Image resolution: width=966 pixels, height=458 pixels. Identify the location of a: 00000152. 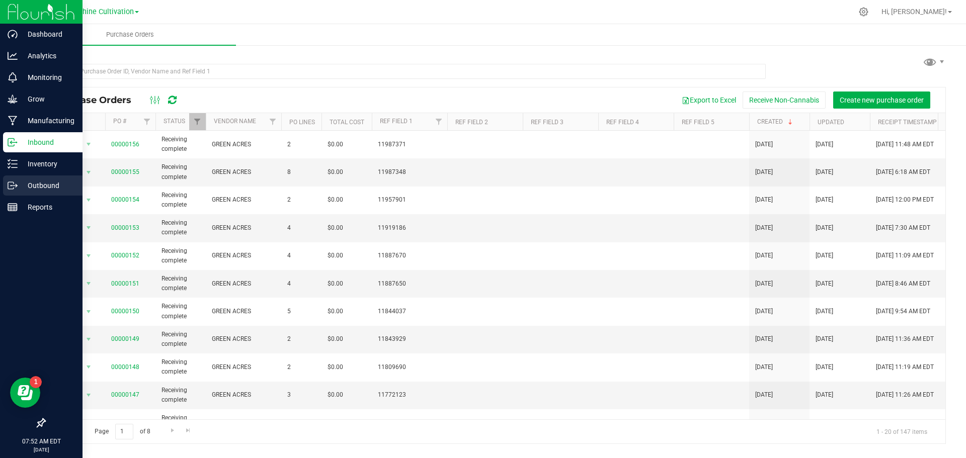
(125, 256).